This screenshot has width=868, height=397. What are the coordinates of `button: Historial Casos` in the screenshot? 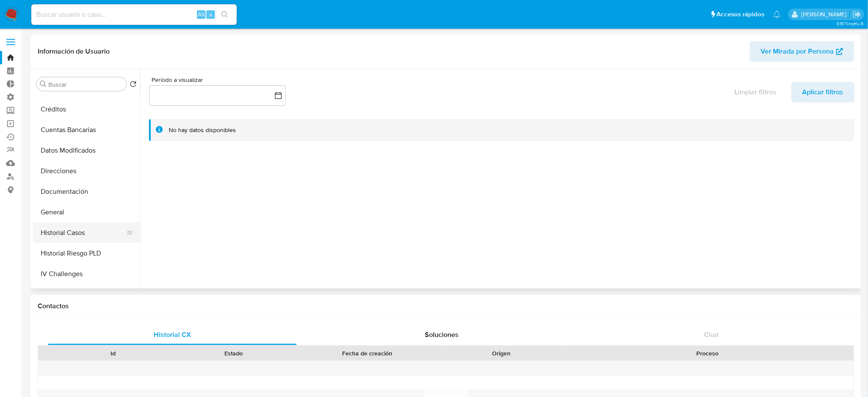 It's located at (83, 232).